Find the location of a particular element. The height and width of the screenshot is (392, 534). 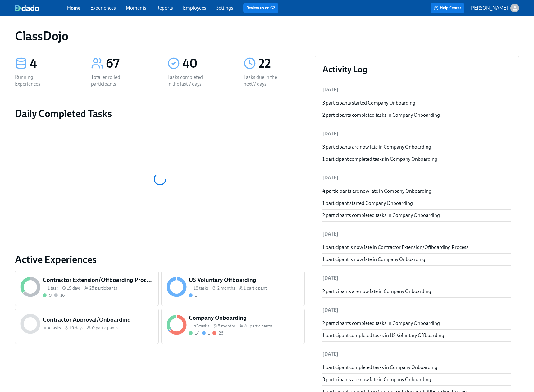

div: Not started is located at coordinates (60, 295).